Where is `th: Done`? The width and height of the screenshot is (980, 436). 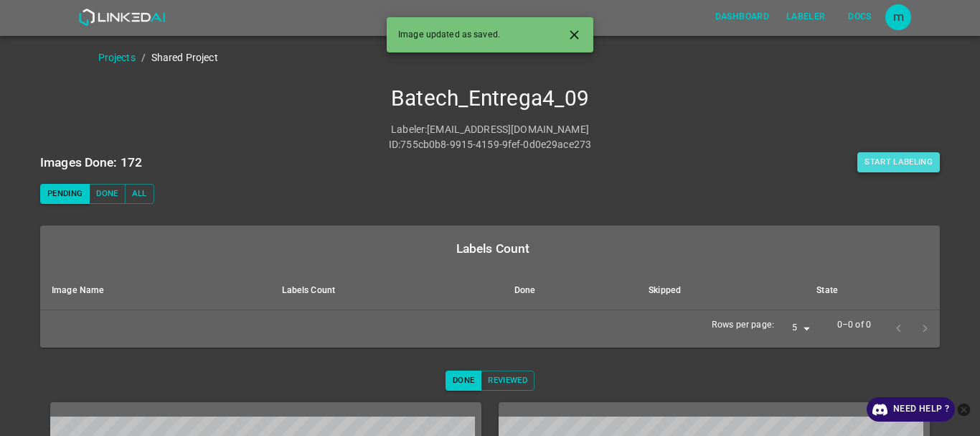
th: Done is located at coordinates (569, 291).